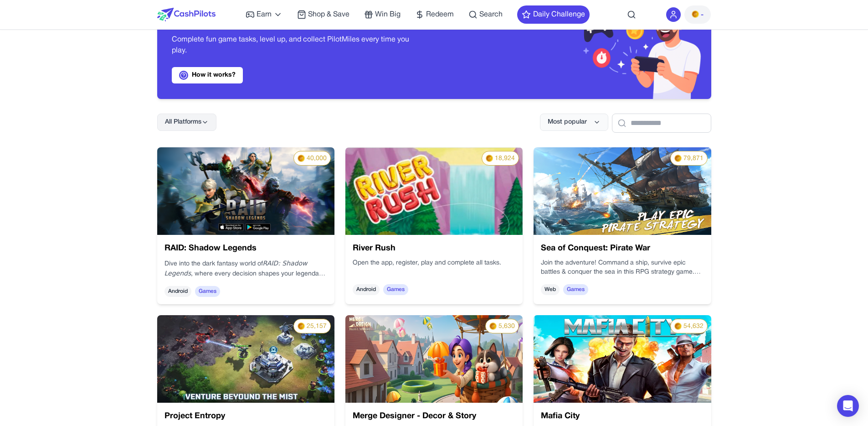  Describe the element at coordinates (697, 15) in the screenshot. I see `button: PMs-` at that location.